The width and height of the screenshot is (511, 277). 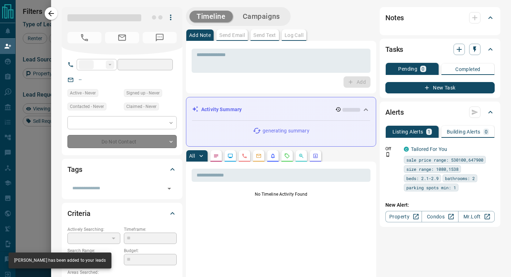 I want to click on a: Tailored For You, so click(x=429, y=149).